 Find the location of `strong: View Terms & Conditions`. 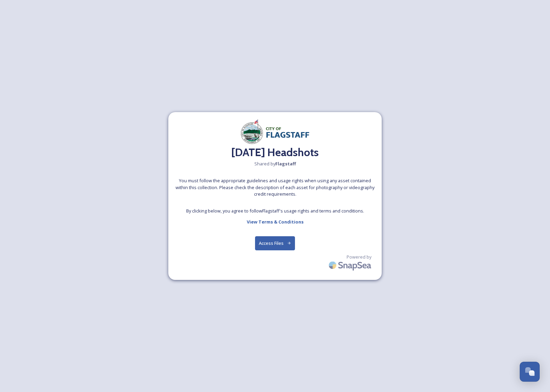

strong: View Terms & Conditions is located at coordinates (275, 222).